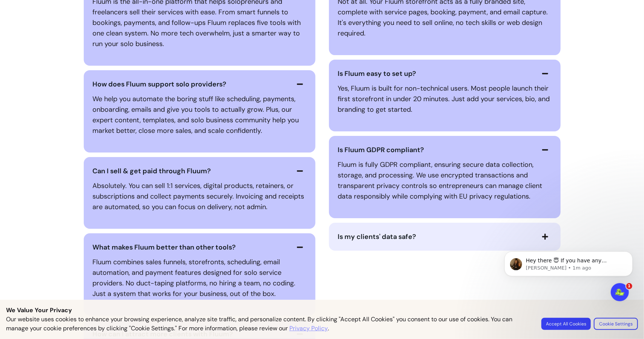 The width and height of the screenshot is (644, 339). I want to click on p: We help you automate the boring stuff like scheduling, payments, onboarding, emails and give you ..., so click(200, 115).